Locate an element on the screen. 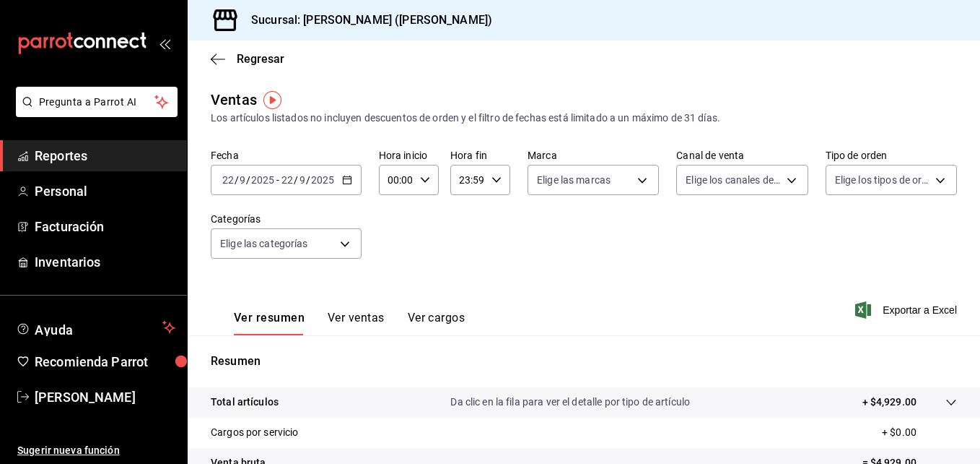 This screenshot has width=980, height=464. font: Inventarios is located at coordinates (67, 261).